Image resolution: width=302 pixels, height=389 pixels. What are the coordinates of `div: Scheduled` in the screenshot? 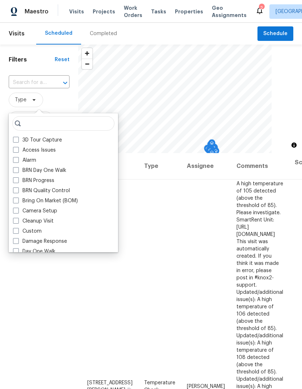 It's located at (59, 33).